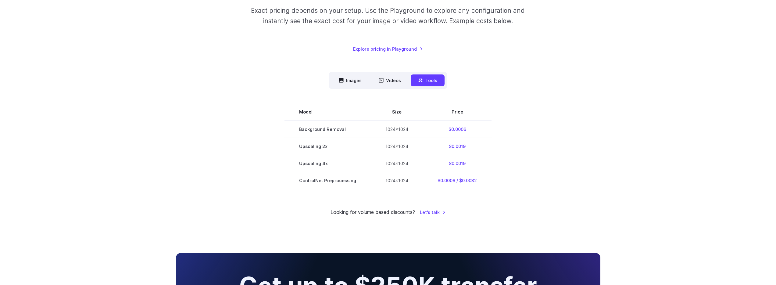  What do you see at coordinates (428, 80) in the screenshot?
I see `button: Tools` at bounding box center [428, 80].